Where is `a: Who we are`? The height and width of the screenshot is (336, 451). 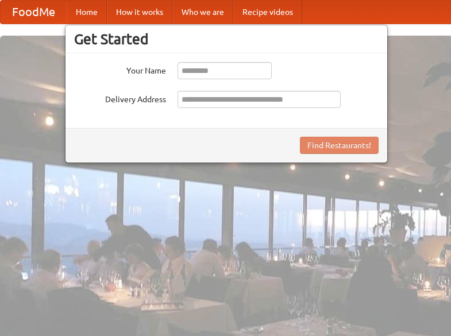
a: Who we are is located at coordinates (203, 12).